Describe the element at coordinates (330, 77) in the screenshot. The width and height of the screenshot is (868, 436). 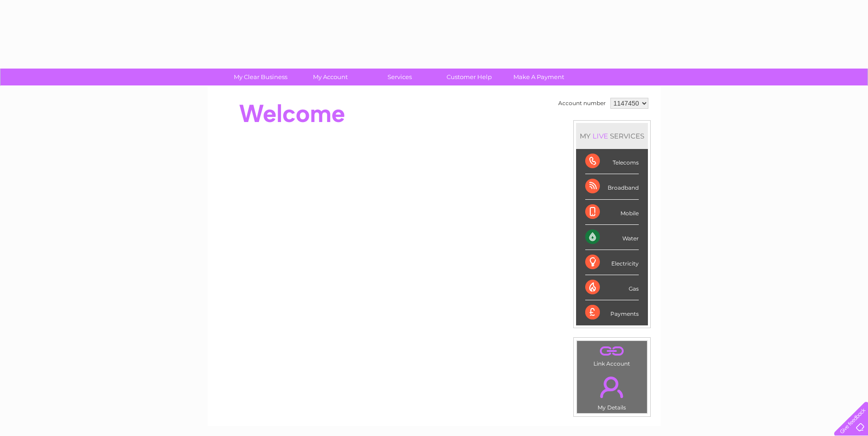
I see `a: My Account` at that location.